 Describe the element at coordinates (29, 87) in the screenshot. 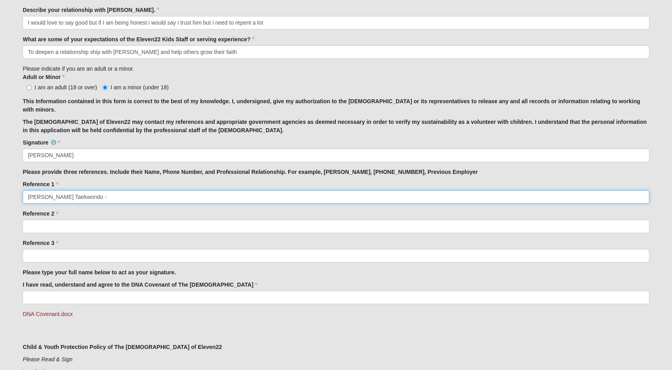

I see `input: I am an adult (18 or over)` at that location.